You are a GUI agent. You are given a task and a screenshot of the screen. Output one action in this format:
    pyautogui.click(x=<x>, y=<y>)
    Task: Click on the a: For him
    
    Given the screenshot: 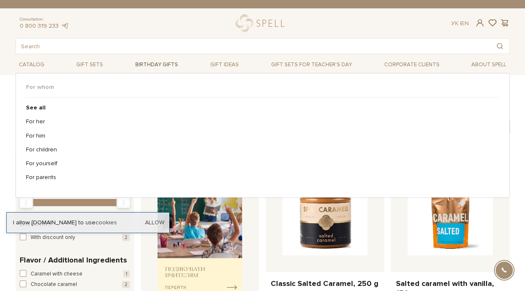 What is the action you would take?
    pyautogui.click(x=259, y=136)
    